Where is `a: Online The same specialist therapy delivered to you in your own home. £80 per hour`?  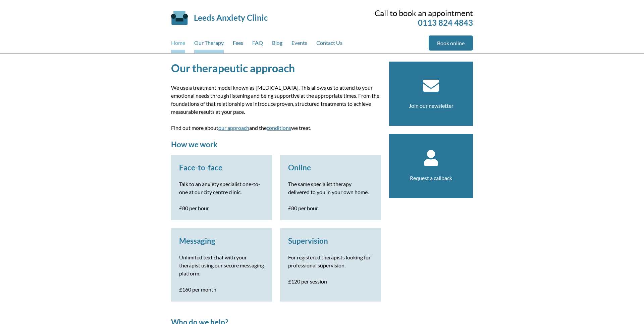 a: Online The same specialist therapy delivered to you in your own home. £80 per hour is located at coordinates (330, 187).